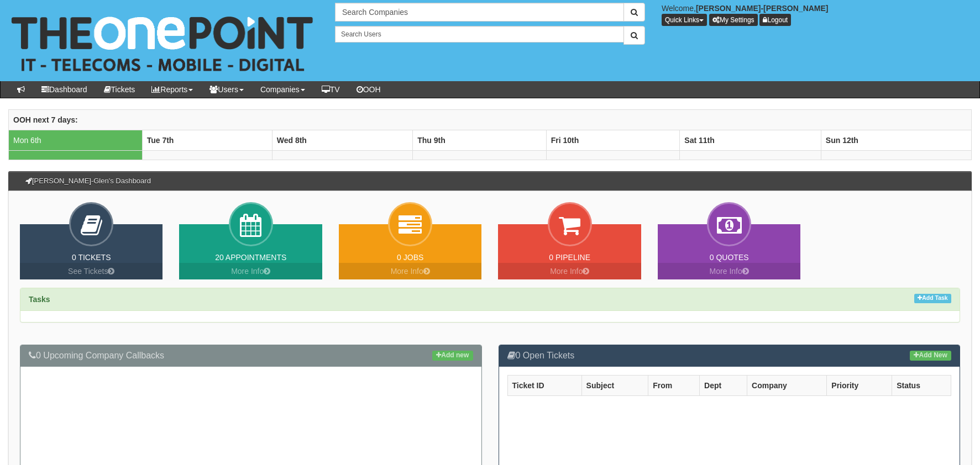 Image resolution: width=980 pixels, height=465 pixels. What do you see at coordinates (613, 140) in the screenshot?
I see `th: Fri 10th` at bounding box center [613, 140].